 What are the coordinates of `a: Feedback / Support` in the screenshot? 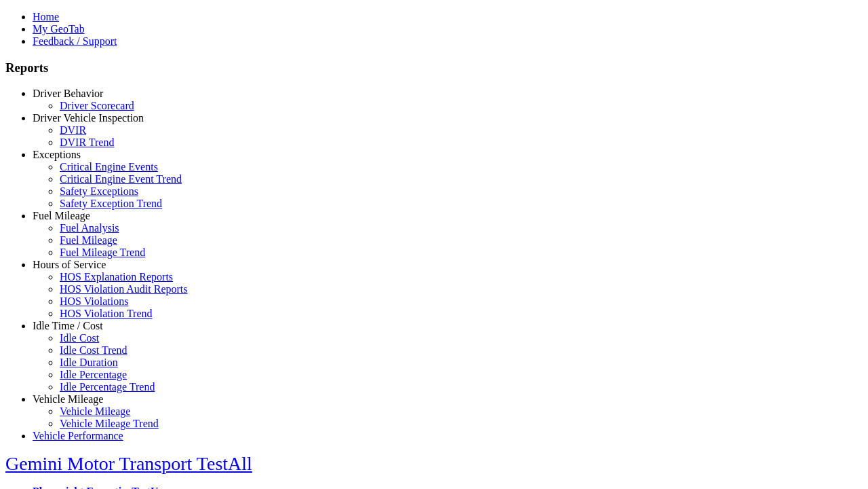 It's located at (75, 41).